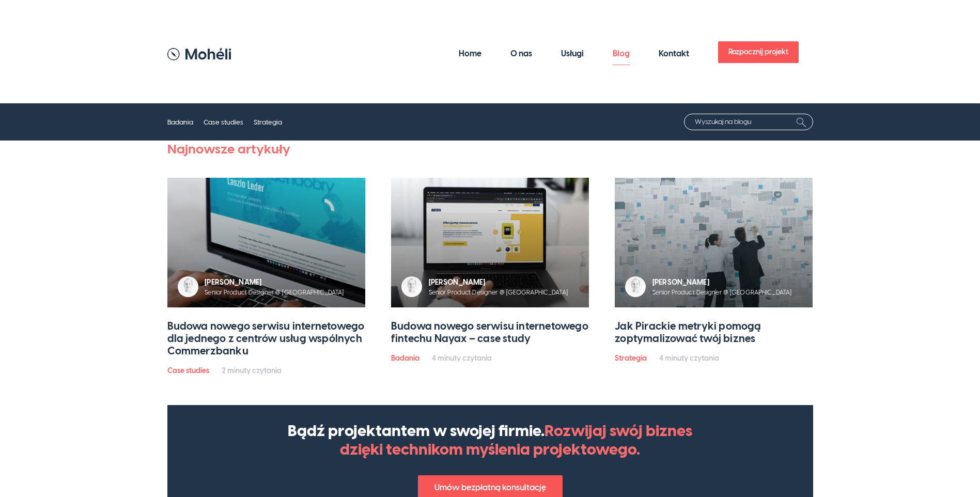 The width and height of the screenshot is (980, 497). I want to click on input: Wyszukaj na blogu, so click(749, 122).